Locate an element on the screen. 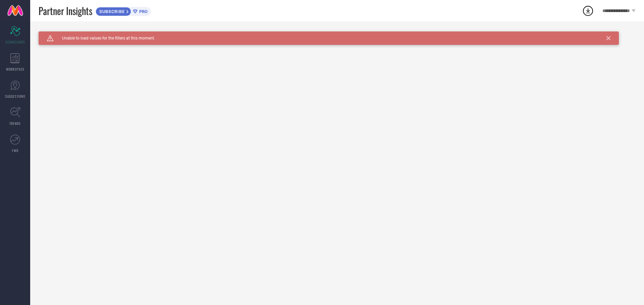 The height and width of the screenshot is (305, 644). span: SCORECARDS is located at coordinates (15, 42).